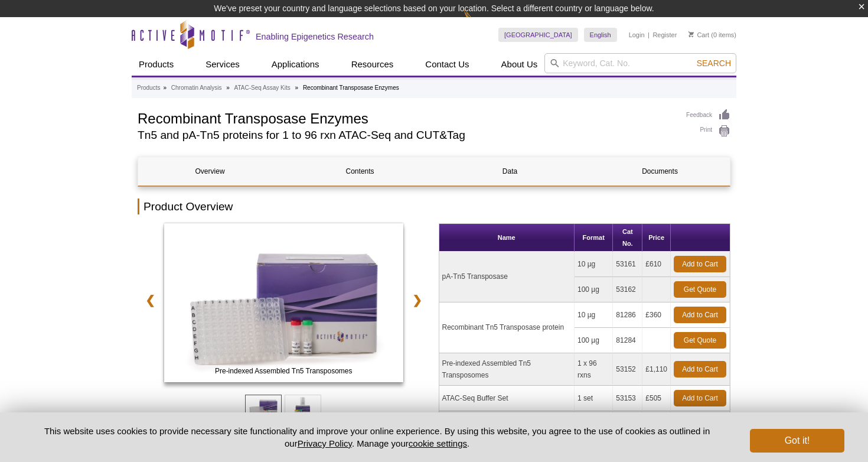  What do you see at coordinates (210, 171) in the screenshot?
I see `a: Overview` at bounding box center [210, 171].